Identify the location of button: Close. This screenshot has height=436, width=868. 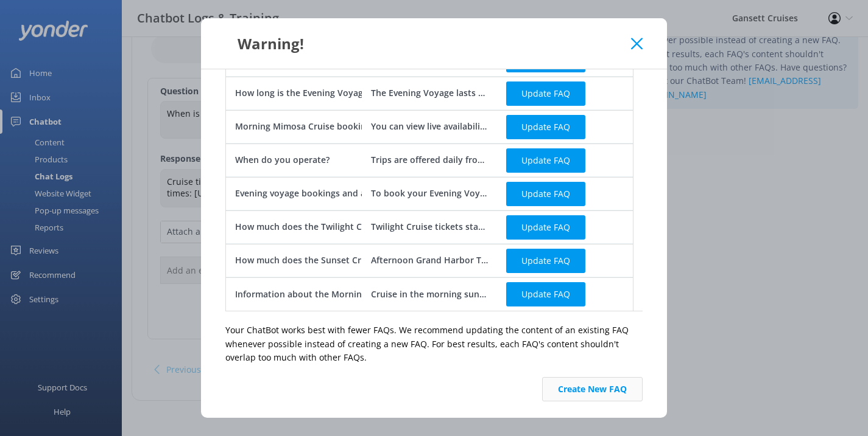
(636, 44).